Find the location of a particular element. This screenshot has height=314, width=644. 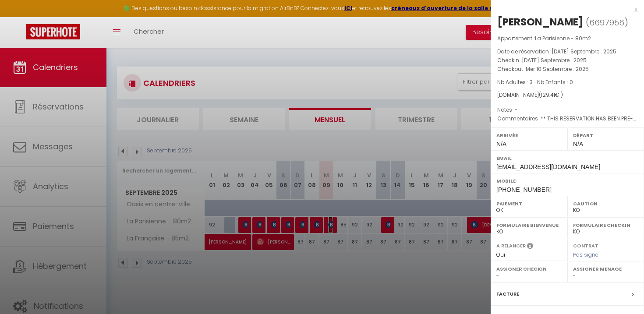

p: Commentaires : is located at coordinates (567, 119).